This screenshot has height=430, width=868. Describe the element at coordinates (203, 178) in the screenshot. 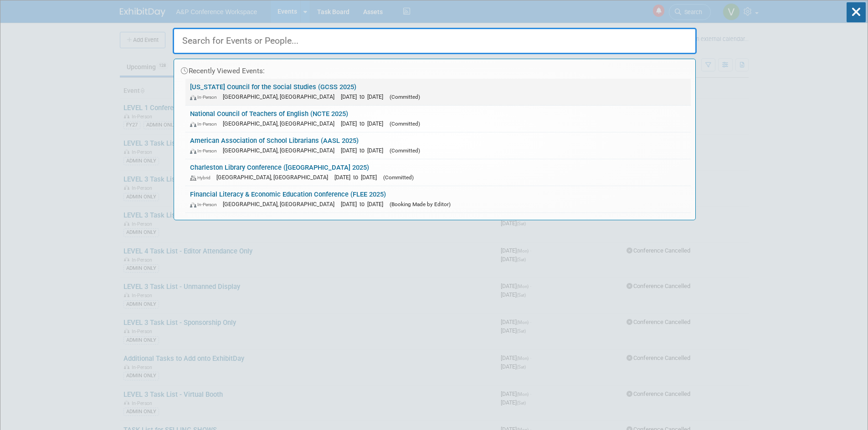

I see `span: Hybrid` at that location.